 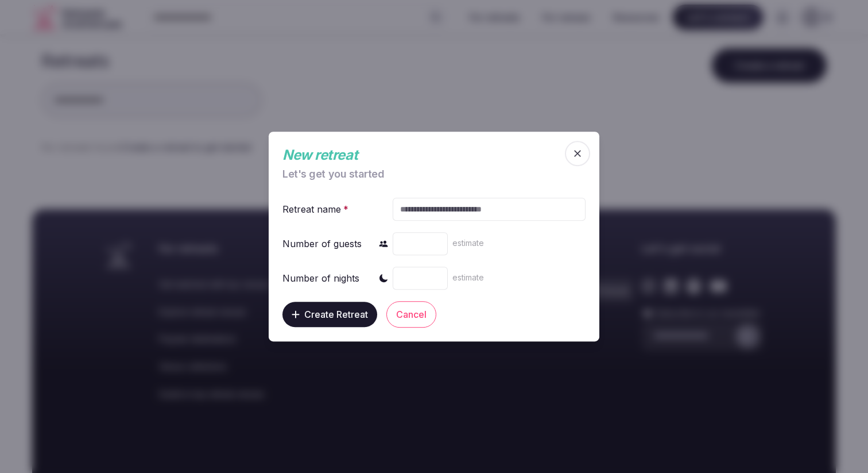 I want to click on div: Retreat name, so click(x=317, y=209).